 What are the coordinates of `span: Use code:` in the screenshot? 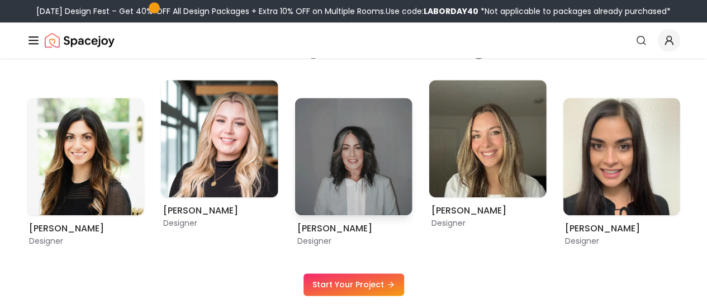 It's located at (432, 11).